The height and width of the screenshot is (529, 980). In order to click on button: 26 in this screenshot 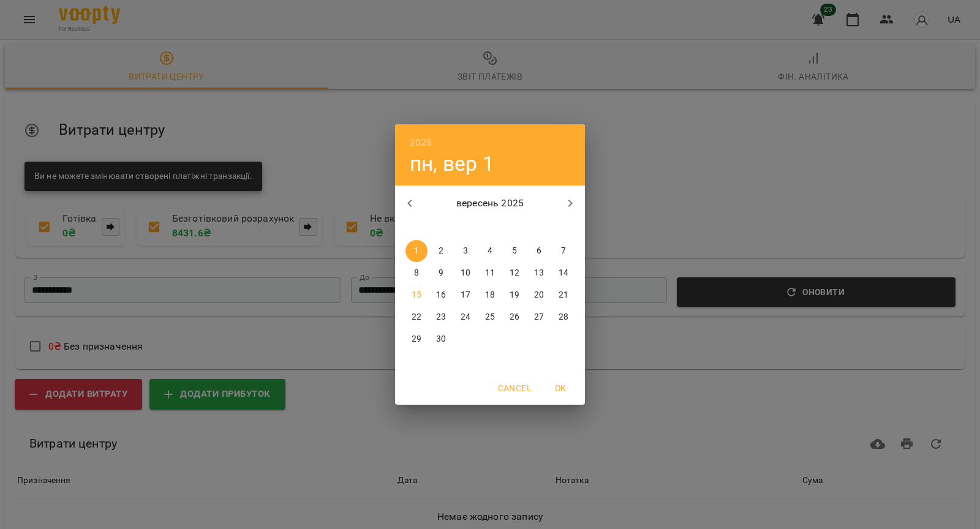, I will do `click(515, 317)`.